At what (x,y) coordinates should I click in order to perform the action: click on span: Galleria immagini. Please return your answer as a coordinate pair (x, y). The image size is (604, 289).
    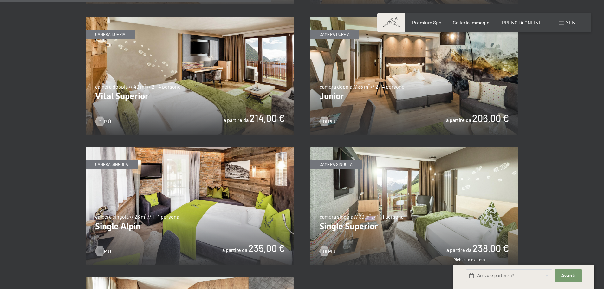
    Looking at the image, I should click on (472, 22).